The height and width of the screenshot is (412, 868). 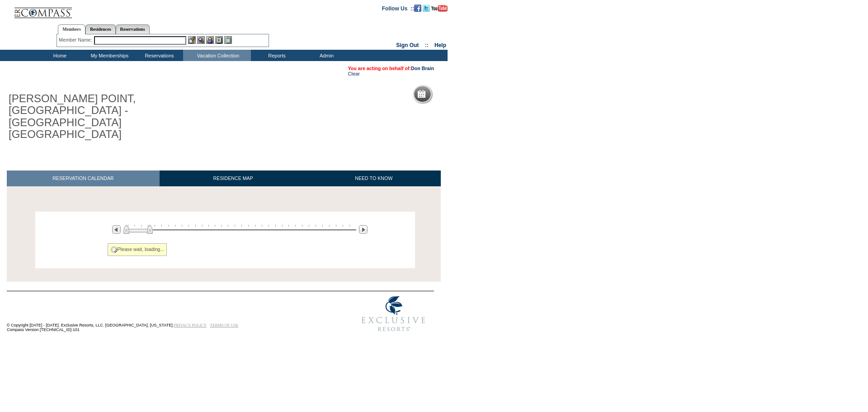 What do you see at coordinates (407, 45) in the screenshot?
I see `a: Sign Out` at bounding box center [407, 45].